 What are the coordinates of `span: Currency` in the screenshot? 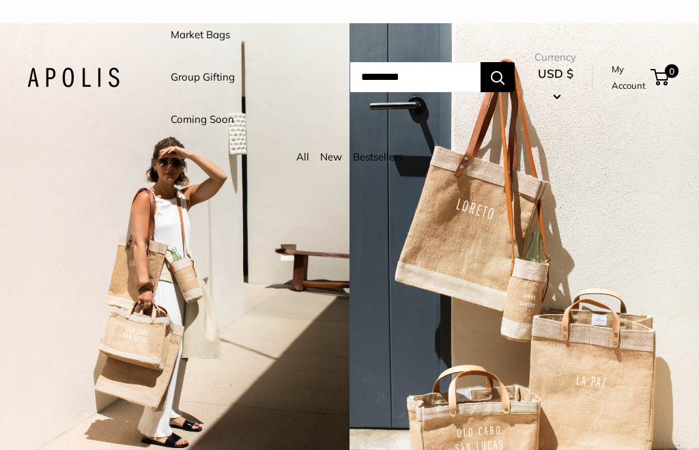 It's located at (555, 57).